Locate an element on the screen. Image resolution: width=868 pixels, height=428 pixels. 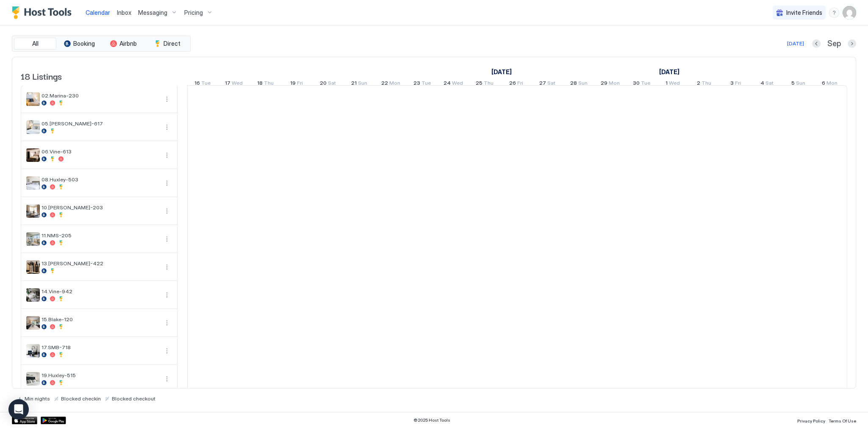
a: September 30, 2025 is located at coordinates (642, 84).